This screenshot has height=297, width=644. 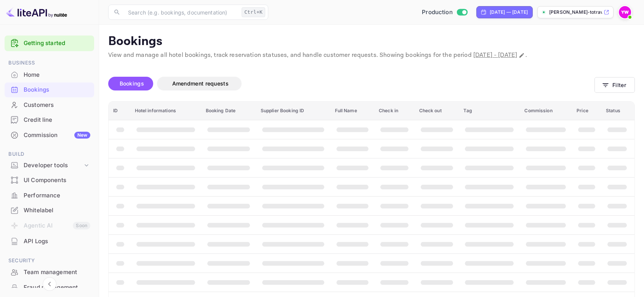 I want to click on div: Getting started, so click(x=49, y=43).